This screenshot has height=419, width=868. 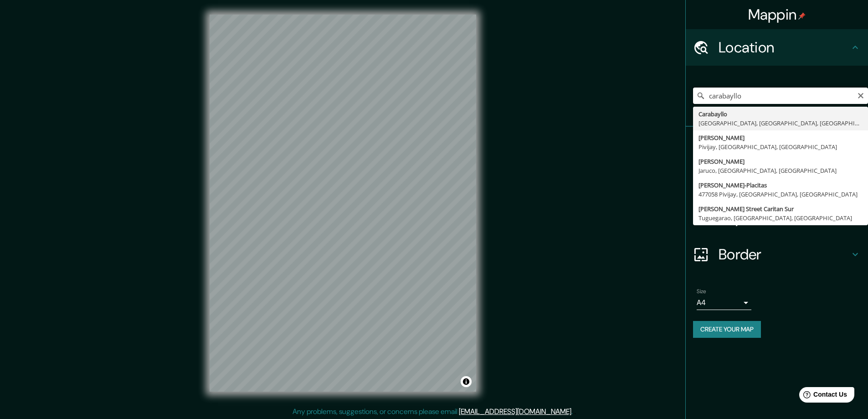 What do you see at coordinates (466, 382) in the screenshot?
I see `button: Toggle attribution` at bounding box center [466, 382].